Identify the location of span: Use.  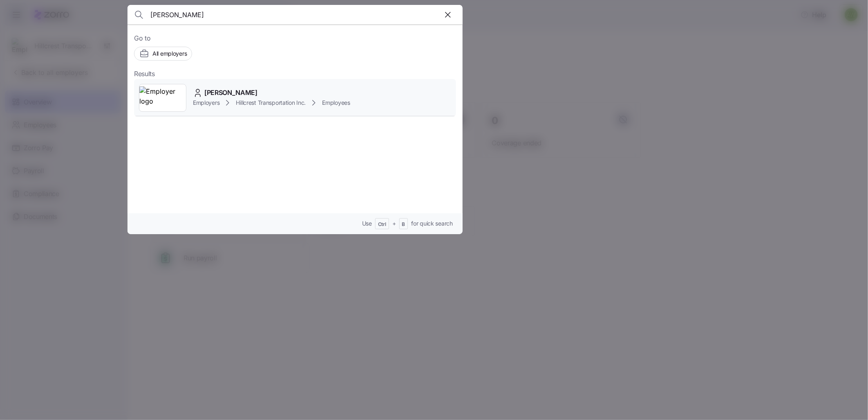
(367, 223).